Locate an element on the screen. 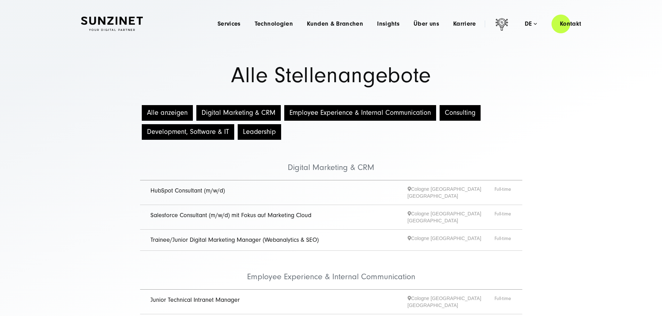 The image size is (662, 316). div: de is located at coordinates (530, 24).